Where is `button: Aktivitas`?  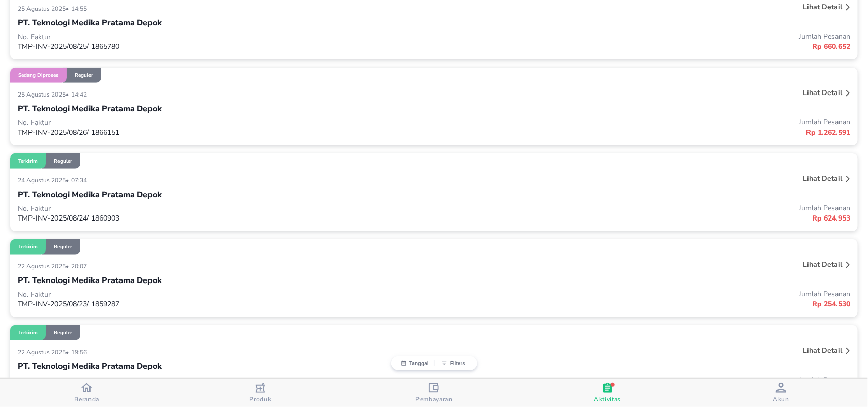 button: Aktivitas is located at coordinates (607, 393).